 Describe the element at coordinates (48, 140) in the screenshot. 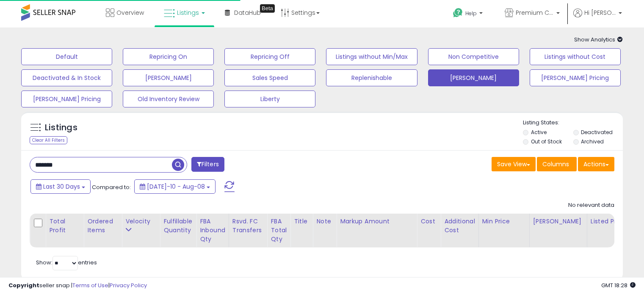

I see `div: Clear All Filters` at that location.